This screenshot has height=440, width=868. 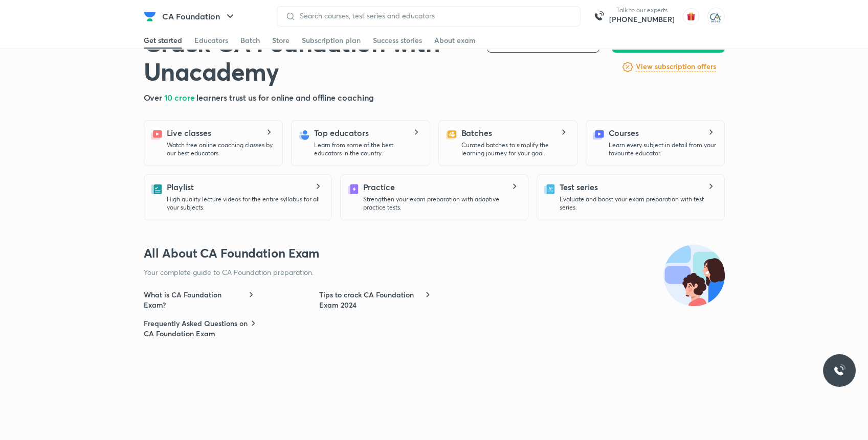 I want to click on p: Strengthen your exam preparation with adaptive practice tests., so click(x=441, y=203).